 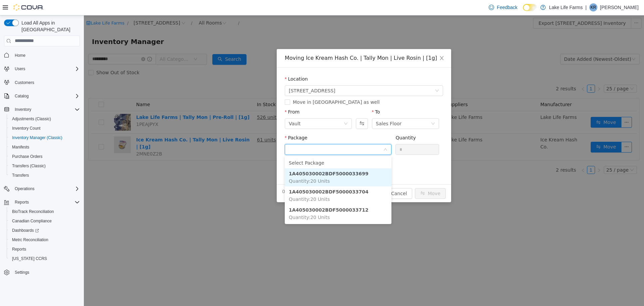 I want to click on li: Select Package, so click(x=254, y=147).